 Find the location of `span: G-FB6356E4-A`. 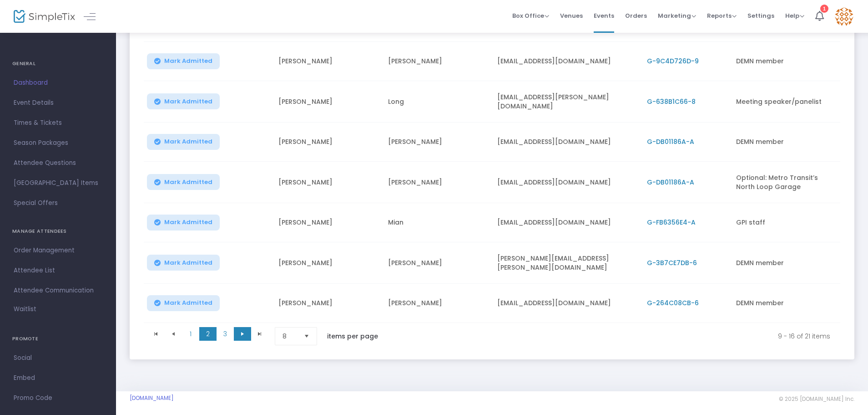

span: G-FB6356E4-A is located at coordinates (671, 222).